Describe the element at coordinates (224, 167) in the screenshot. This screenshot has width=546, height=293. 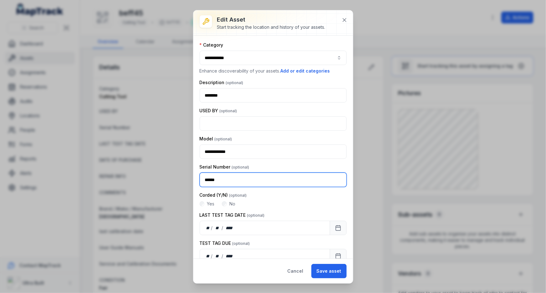
I see `label: Serial Number` at that location.